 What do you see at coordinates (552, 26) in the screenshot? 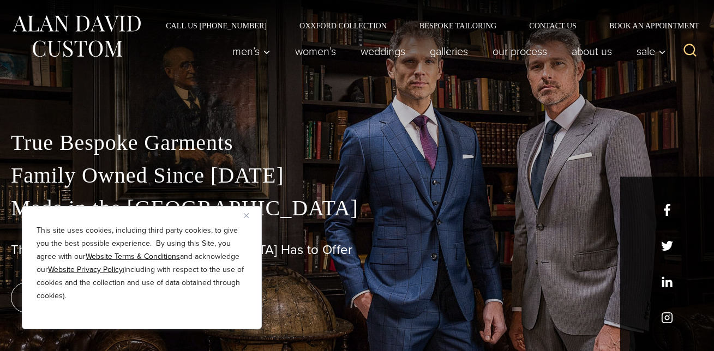
I see `a: Contact Us` at bounding box center [552, 26].